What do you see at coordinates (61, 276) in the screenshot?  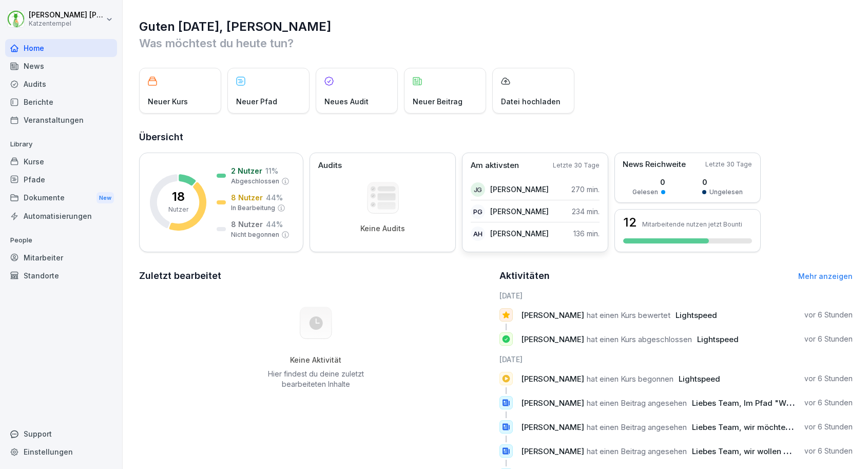 I see `a: Standorte` at bounding box center [61, 276].